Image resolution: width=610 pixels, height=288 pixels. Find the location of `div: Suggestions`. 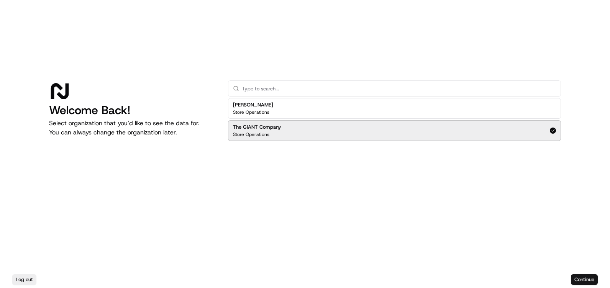

div: Suggestions is located at coordinates (395, 120).